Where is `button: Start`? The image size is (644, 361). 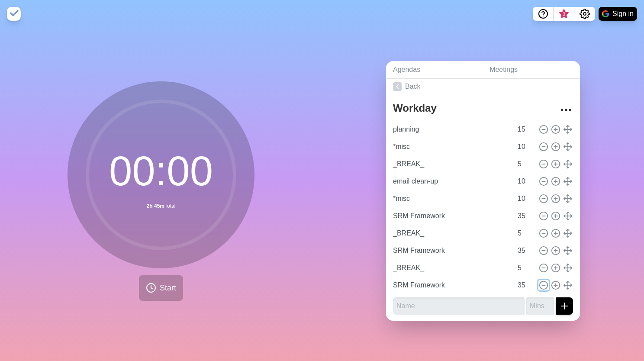 button: Start is located at coordinates (161, 288).